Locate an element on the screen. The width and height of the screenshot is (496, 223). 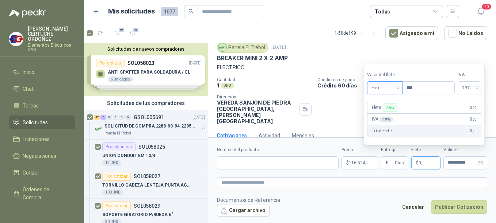
a: Órdenes de Compra is located at coordinates (42, 194).